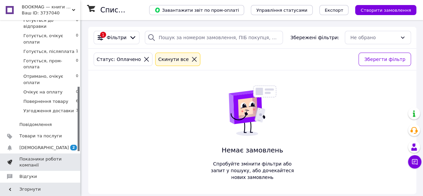 This screenshot has height=196, width=423. What do you see at coordinates (315, 37) in the screenshot?
I see `span: Збережені фільтри:` at bounding box center [315, 37].